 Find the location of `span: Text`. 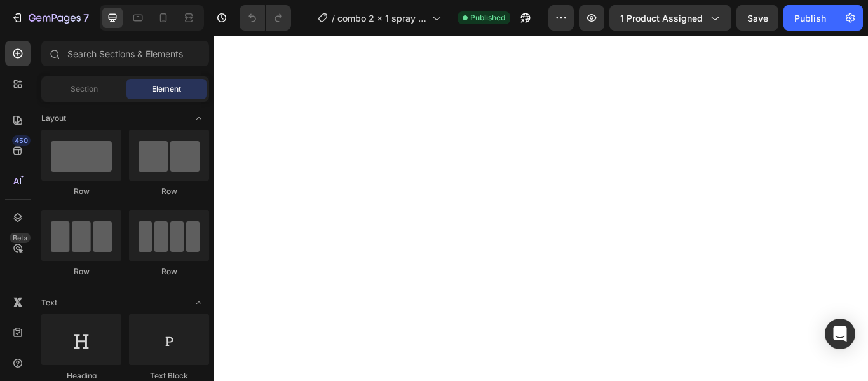

span: Text is located at coordinates (49, 302).